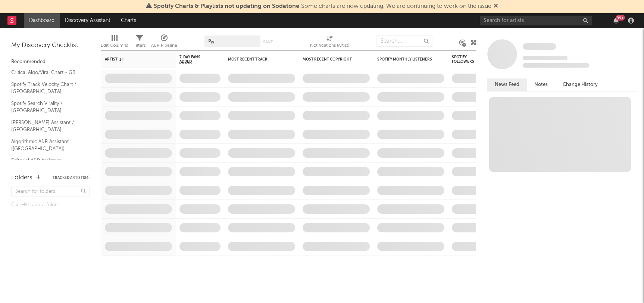 The height and width of the screenshot is (303, 644). What do you see at coordinates (51, 191) in the screenshot?
I see `input: Search for folders...` at bounding box center [51, 191].